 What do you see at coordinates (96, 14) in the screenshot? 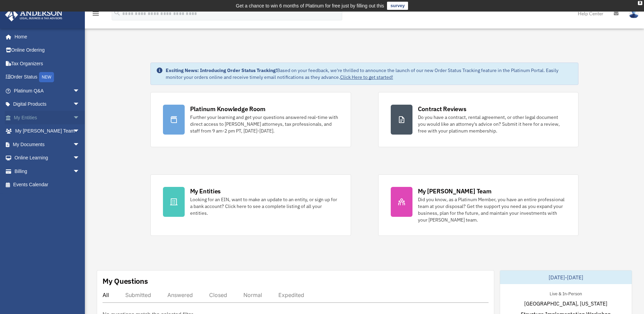
I see `a: menu` at bounding box center [96, 14].